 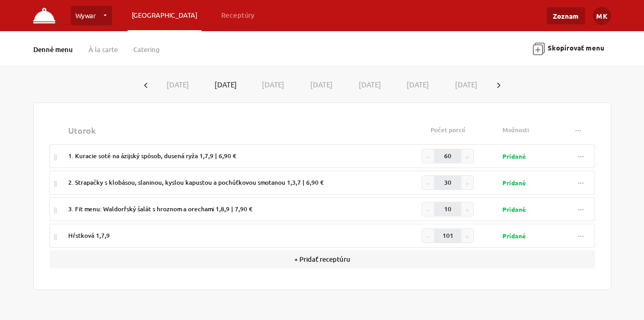 What do you see at coordinates (322, 259) in the screenshot?
I see `button: + Pridať receptúru` at bounding box center [322, 259].